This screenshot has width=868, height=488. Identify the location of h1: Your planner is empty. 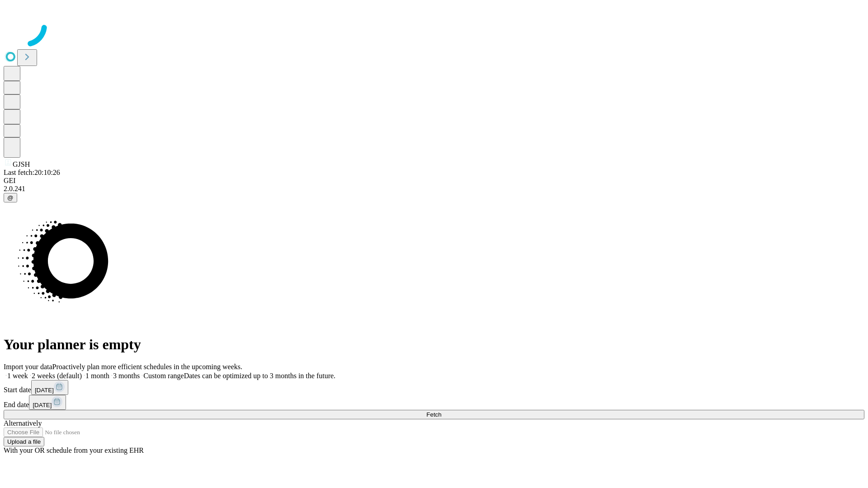
(434, 344).